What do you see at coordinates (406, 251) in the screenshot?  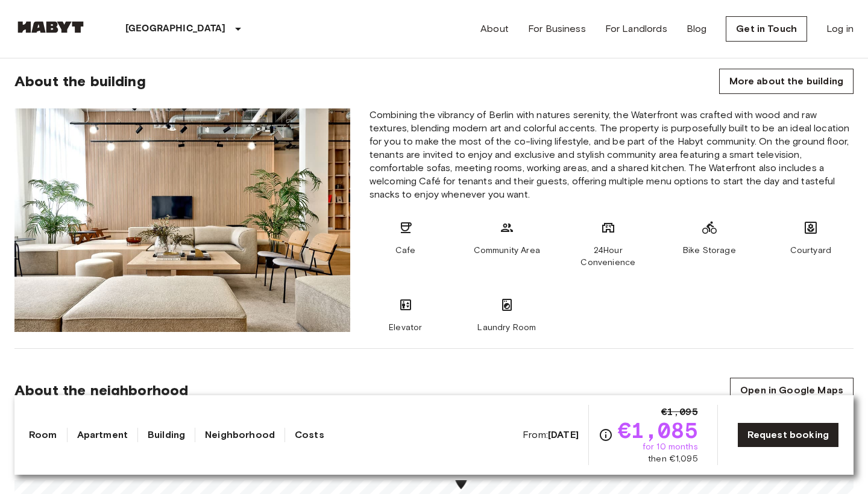 I see `span: Cafe` at bounding box center [406, 251].